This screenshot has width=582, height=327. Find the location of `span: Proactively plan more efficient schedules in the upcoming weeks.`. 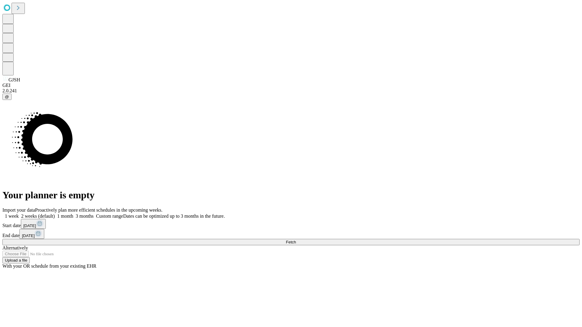

span: Proactively plan more efficient schedules in the upcoming weeks. is located at coordinates (99, 210).